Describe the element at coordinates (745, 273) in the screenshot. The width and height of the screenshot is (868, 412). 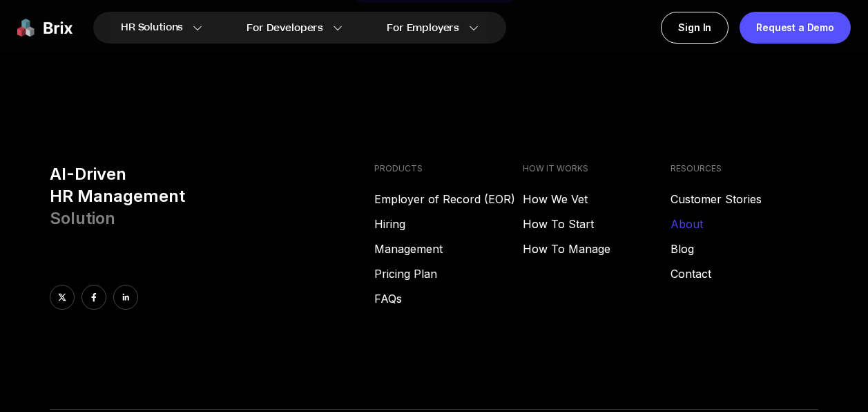
I see `a: Contact` at that location.